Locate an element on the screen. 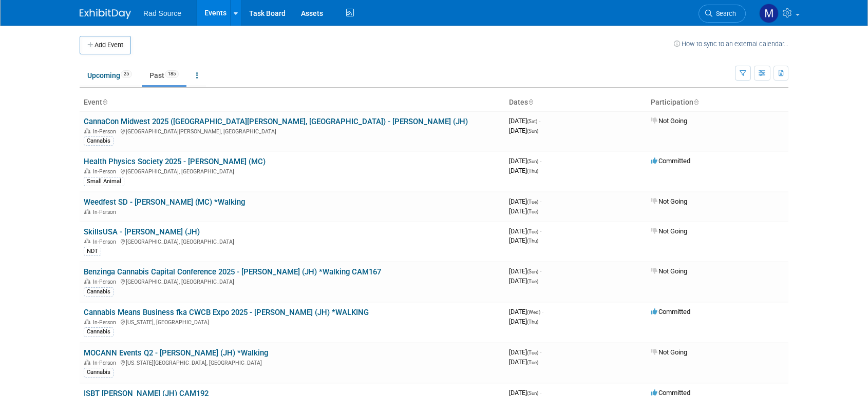 The width and height of the screenshot is (868, 396). img: Melissa Conboy is located at coordinates (769, 14).